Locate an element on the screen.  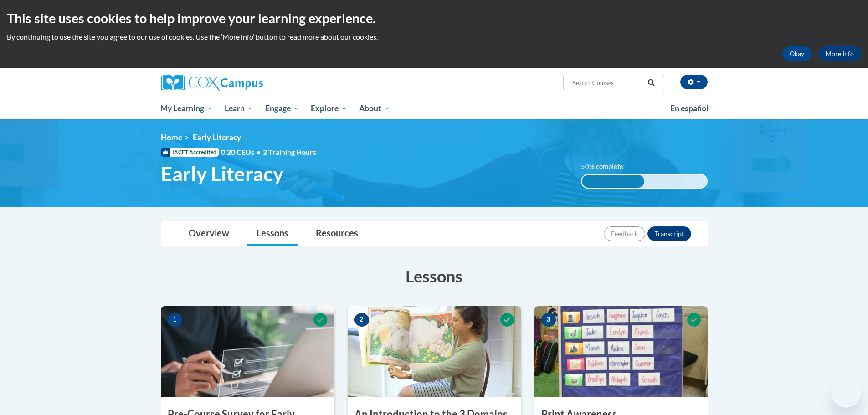
span: Learn is located at coordinates (239, 109).